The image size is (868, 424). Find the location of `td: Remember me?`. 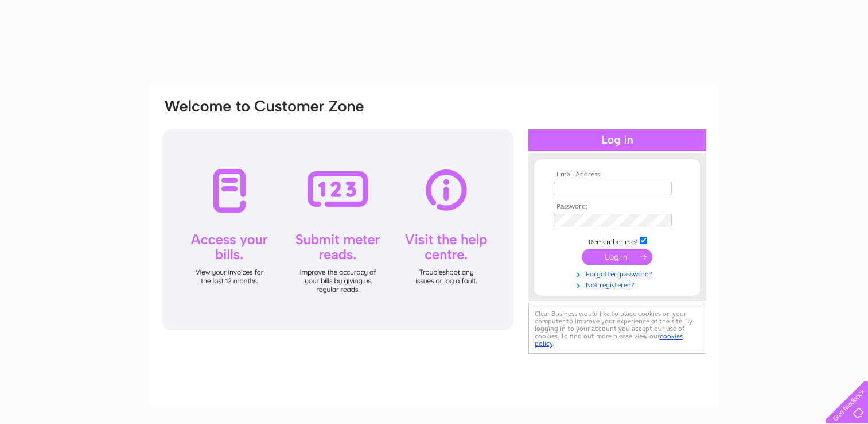

td: Remember me? is located at coordinates (618, 241).